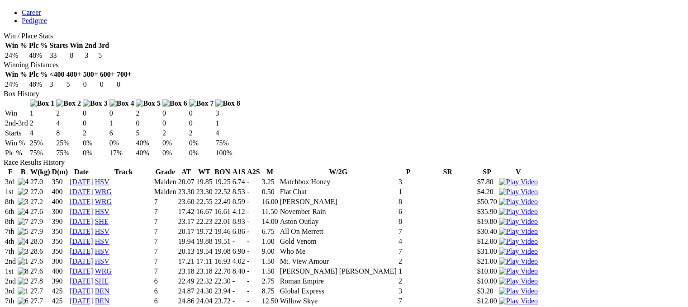 The image size is (688, 307). What do you see at coordinates (338, 182) in the screenshot?
I see `td: Matchbox Honey` at bounding box center [338, 182].